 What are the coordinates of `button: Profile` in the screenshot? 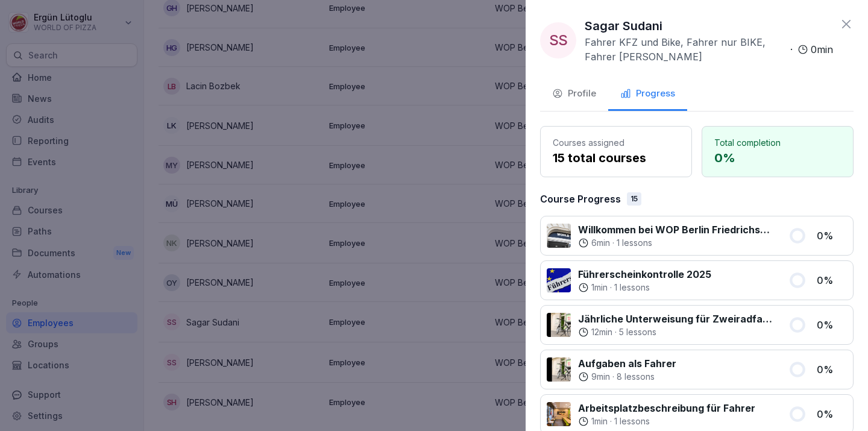 It's located at (574, 95).